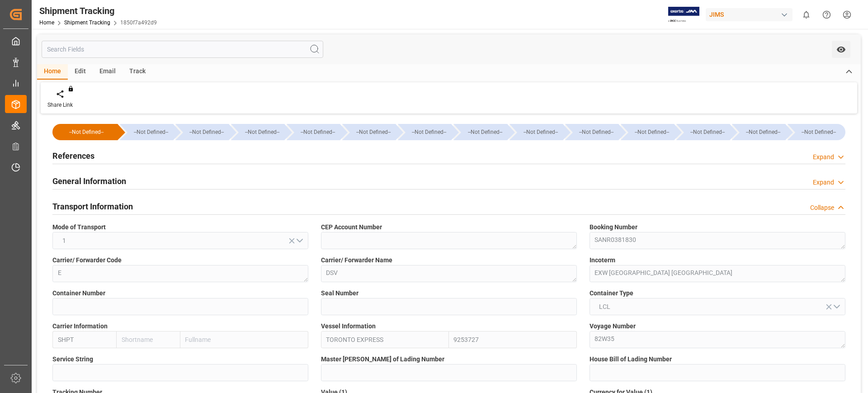 The height and width of the screenshot is (393, 868). What do you see at coordinates (87, 260) in the screenshot?
I see `span: Carrier/ Forwarder Code` at bounding box center [87, 260].